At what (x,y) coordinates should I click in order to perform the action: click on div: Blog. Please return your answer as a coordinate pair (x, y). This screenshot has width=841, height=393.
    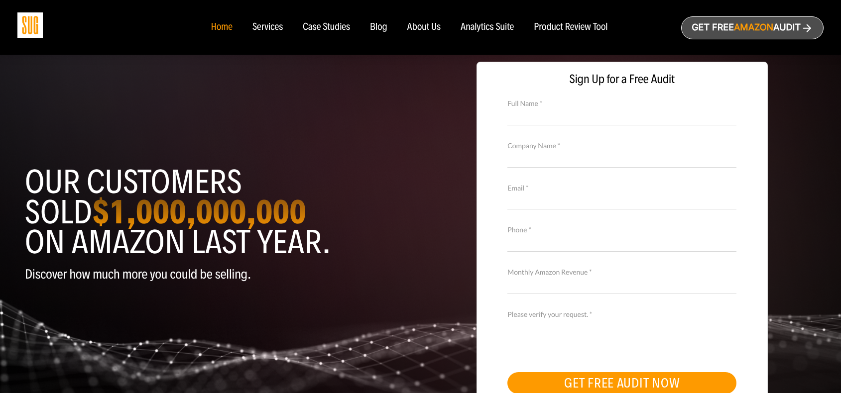
    Looking at the image, I should click on (378, 27).